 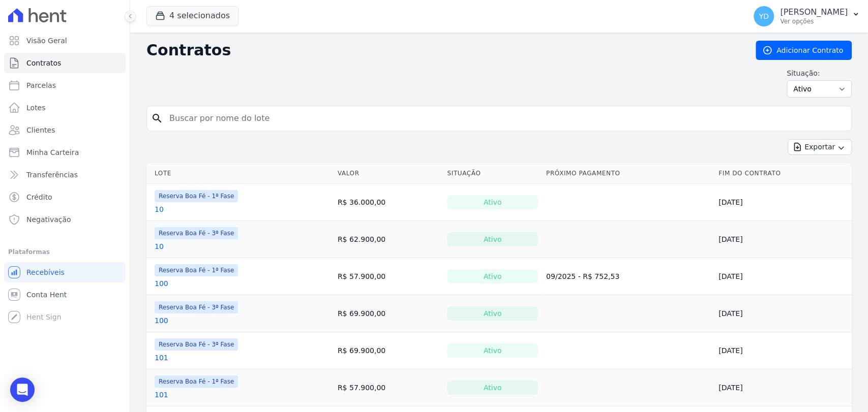 I want to click on th: Fim do Contrato, so click(x=783, y=173).